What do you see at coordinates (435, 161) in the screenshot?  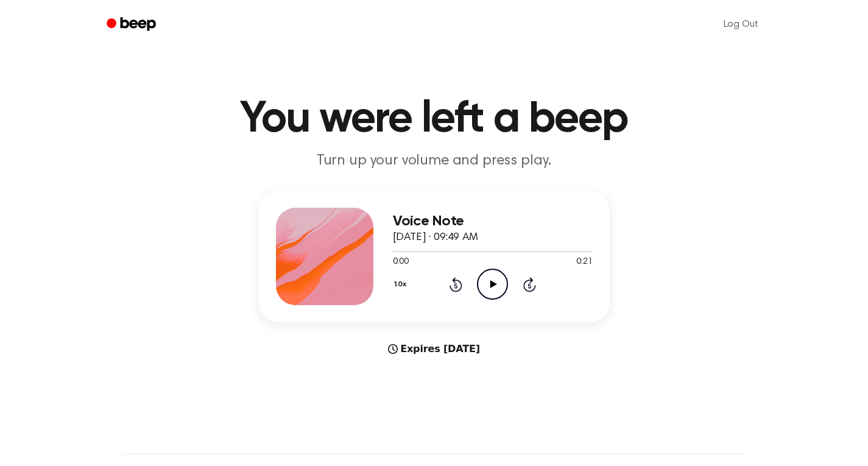 I see `p: Turn up your volume and press play.` at bounding box center [435, 161].